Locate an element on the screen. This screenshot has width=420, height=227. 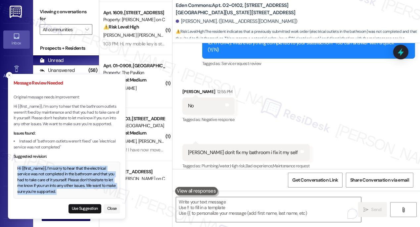
p: Original message needs improvement: is located at coordinates (67, 97).